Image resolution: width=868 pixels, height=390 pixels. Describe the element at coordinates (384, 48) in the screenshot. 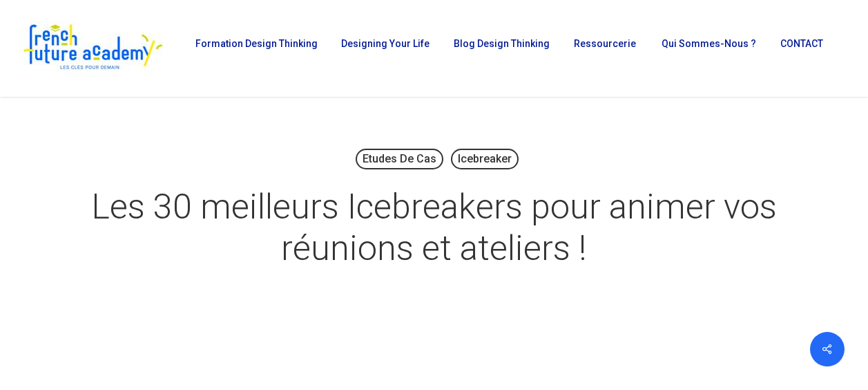

I see `a: Designing Your Life` at that location.